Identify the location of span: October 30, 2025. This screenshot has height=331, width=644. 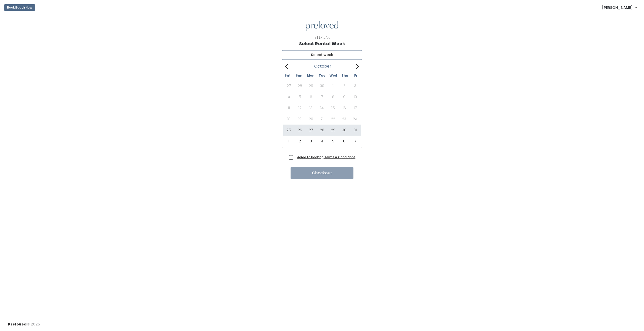
(344, 130).